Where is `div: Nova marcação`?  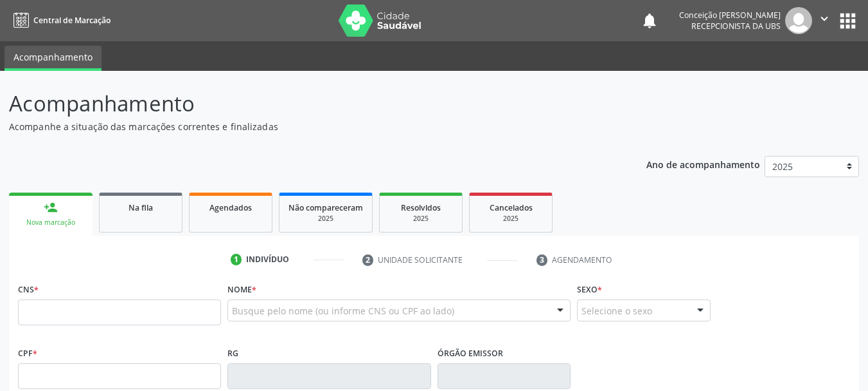
div: Nova marcação is located at coordinates (51, 222).